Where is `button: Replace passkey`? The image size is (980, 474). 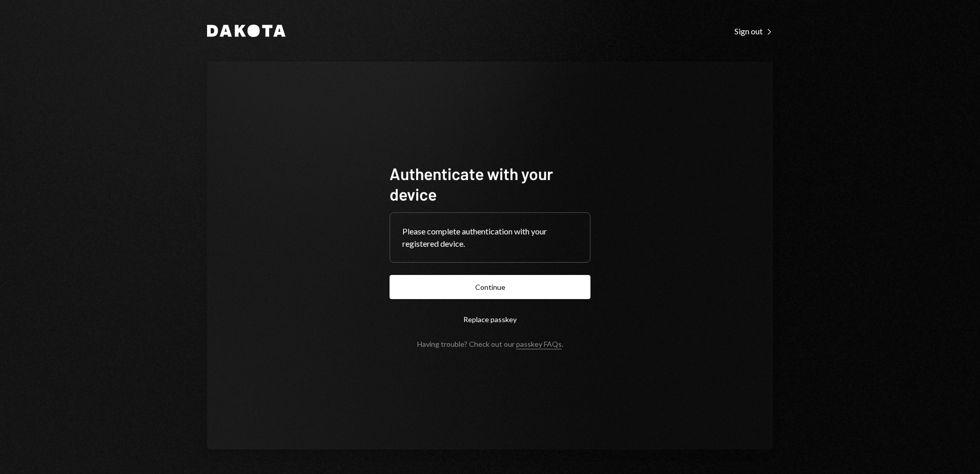
button: Replace passkey is located at coordinates (490, 320).